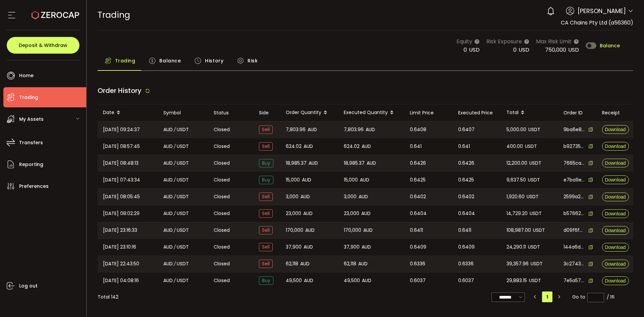 The height and width of the screenshot is (317, 644). I want to click on span: Buy, so click(266, 180).